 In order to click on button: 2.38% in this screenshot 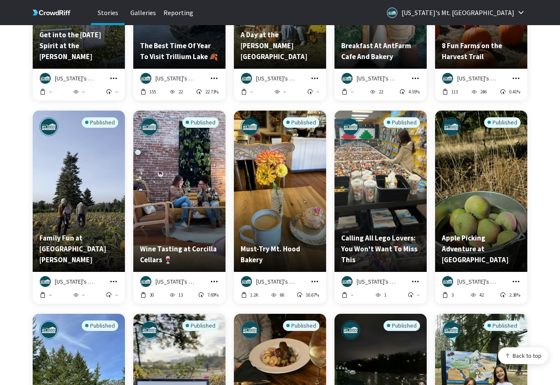, I will do `click(510, 295)`.